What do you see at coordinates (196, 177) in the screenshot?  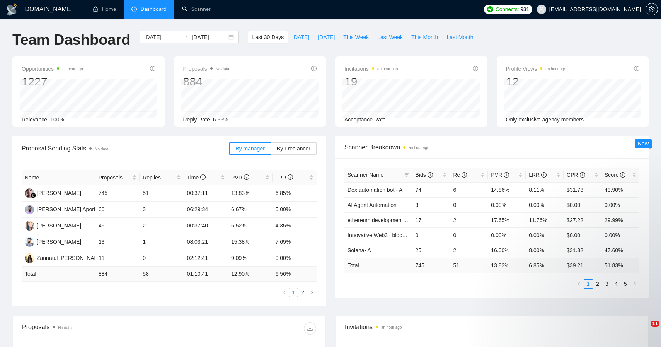 I see `span: Time` at bounding box center [196, 177].